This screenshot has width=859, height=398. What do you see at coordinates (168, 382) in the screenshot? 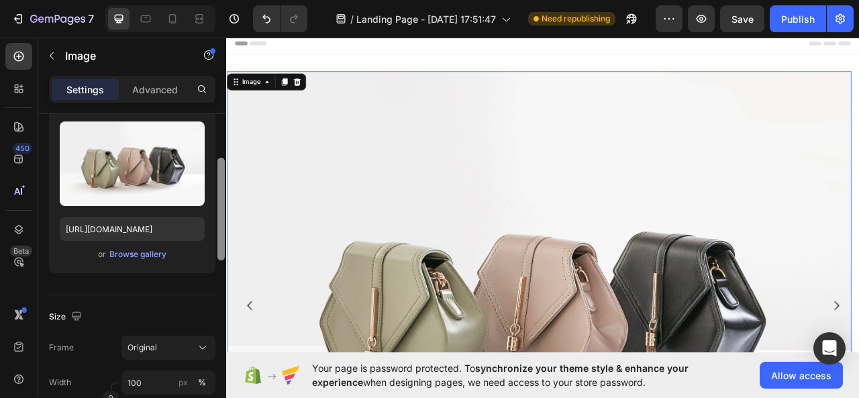
I see `input: px%` at bounding box center [168, 382].